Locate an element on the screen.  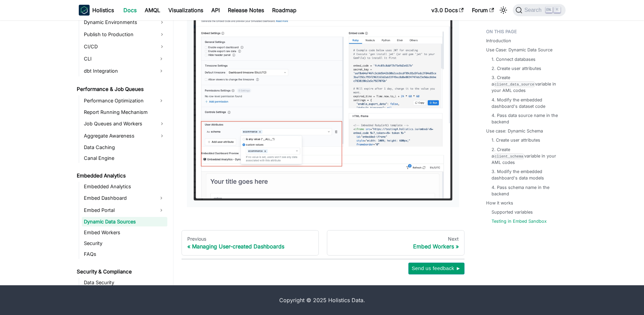
a: 3. Create aclient_data_sourcevariable in your AML codes is located at coordinates (525, 84).